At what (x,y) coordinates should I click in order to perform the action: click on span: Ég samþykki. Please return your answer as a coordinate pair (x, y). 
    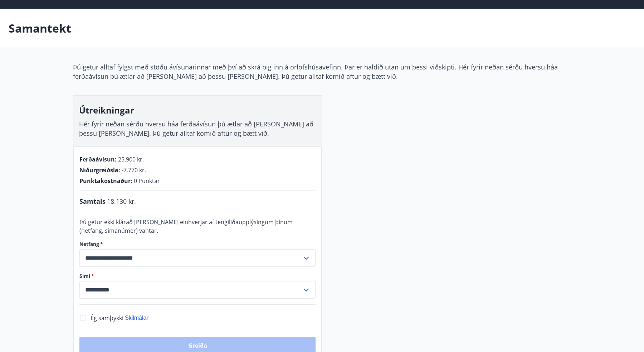
    Looking at the image, I should click on (107, 318).